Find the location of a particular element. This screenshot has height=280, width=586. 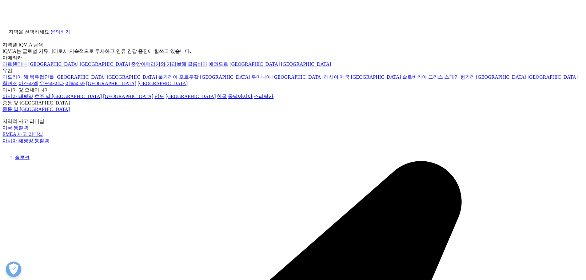

font: 지역적 사고 리더십 is located at coordinates (23, 121).